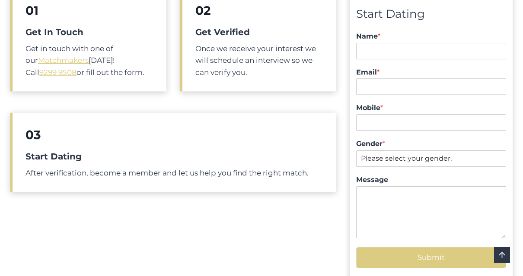 The width and height of the screenshot is (523, 276). Describe the element at coordinates (431, 257) in the screenshot. I see `button: Submit` at that location.